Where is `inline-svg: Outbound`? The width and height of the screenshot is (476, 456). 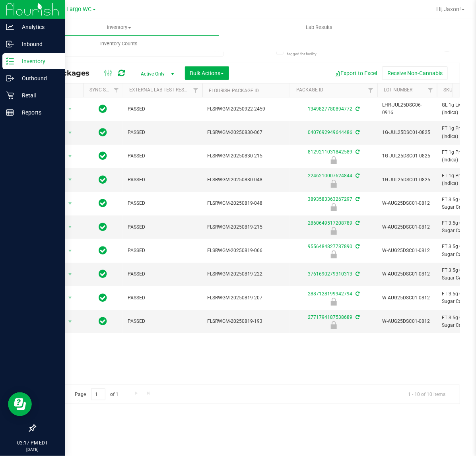 inline-svg: Outbound is located at coordinates (10, 78).